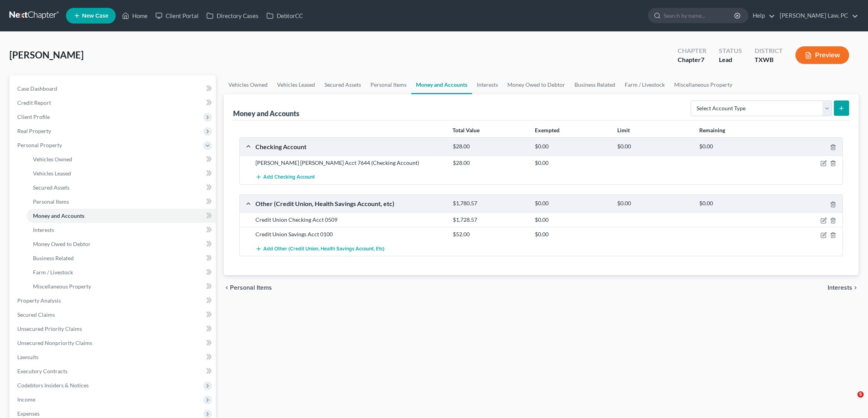 This screenshot has width=868, height=418. Describe the element at coordinates (232, 16) in the screenshot. I see `a: Directory Cases` at that location.